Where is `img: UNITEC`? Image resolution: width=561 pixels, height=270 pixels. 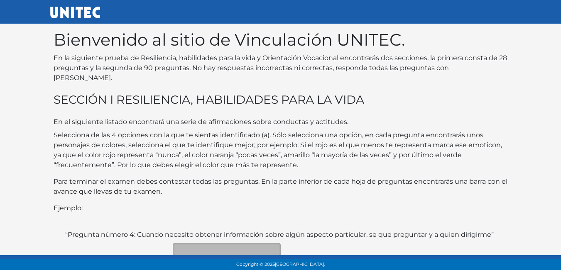 img: UNITEC is located at coordinates (75, 12).